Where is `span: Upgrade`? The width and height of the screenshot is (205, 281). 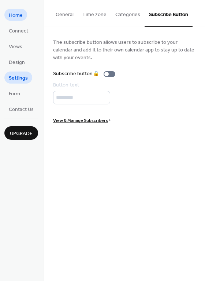
span: Upgrade is located at coordinates (21, 134).